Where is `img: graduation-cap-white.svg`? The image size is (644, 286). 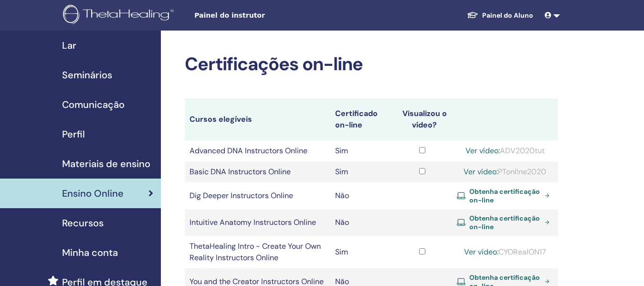 img: graduation-cap-white.svg is located at coordinates (473, 15).